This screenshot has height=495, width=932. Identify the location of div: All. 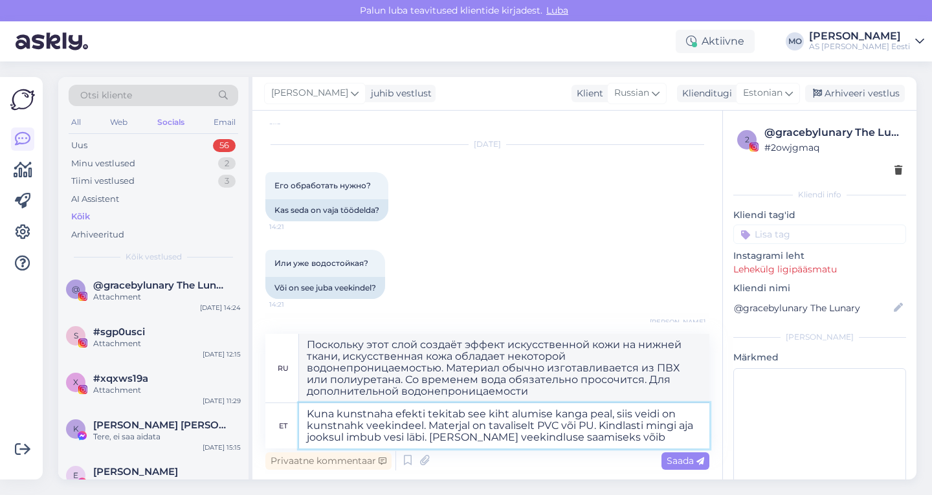
(76, 122).